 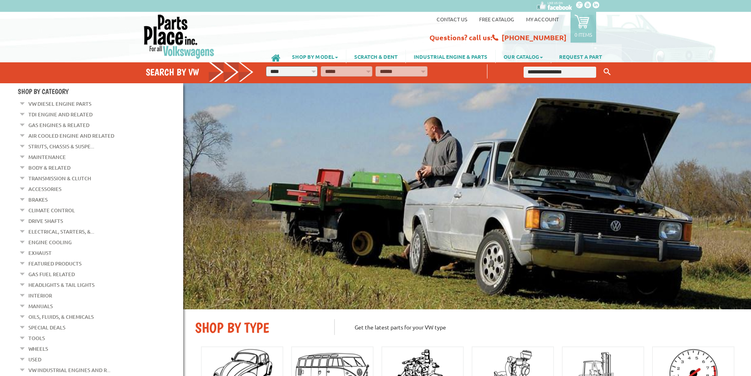 I want to click on a: Accessories, so click(x=45, y=189).